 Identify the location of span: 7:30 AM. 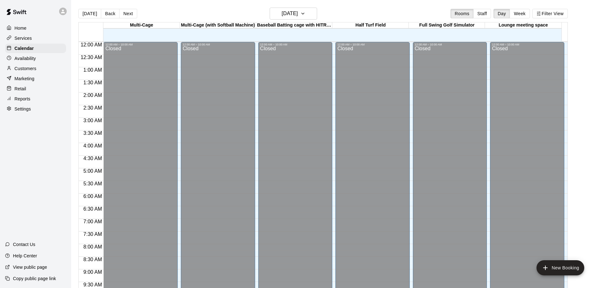
(93, 234).